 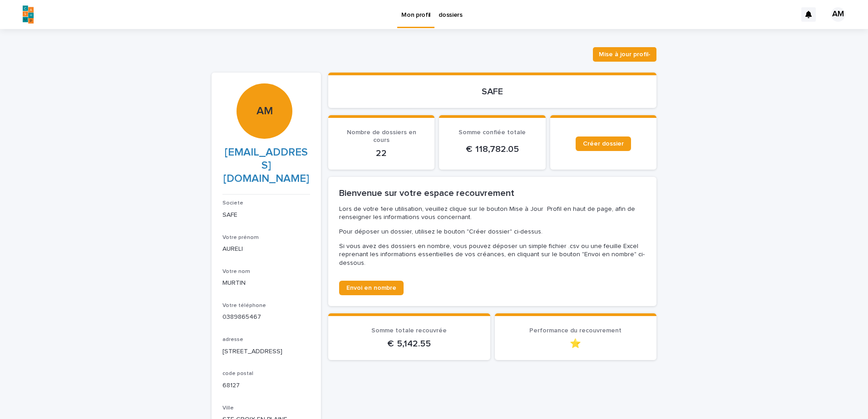 I want to click on span: Votre téléphone, so click(x=244, y=306).